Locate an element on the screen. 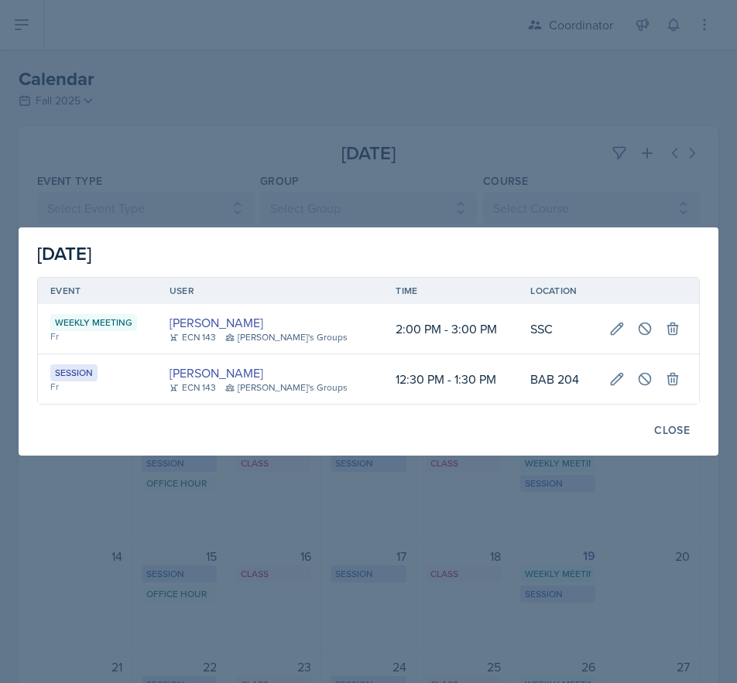 Image resolution: width=737 pixels, height=683 pixels. div: Weekly Meeting is located at coordinates (94, 323).